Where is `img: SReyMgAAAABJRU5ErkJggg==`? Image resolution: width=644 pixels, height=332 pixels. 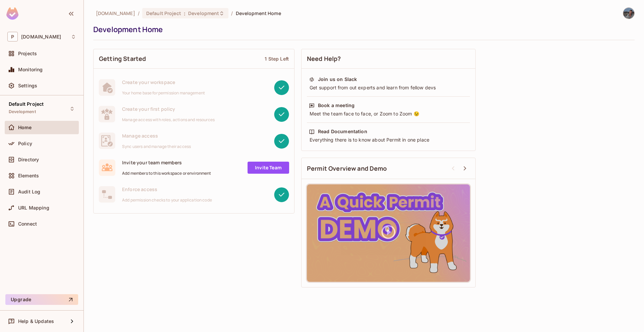
img: SReyMgAAAABJRU5ErkJggg== is located at coordinates (12, 14).